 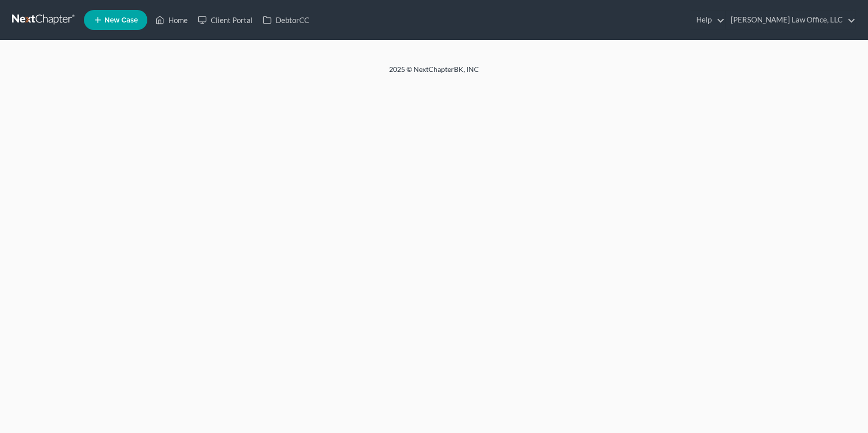 I want to click on a: Help, so click(x=707, y=20).